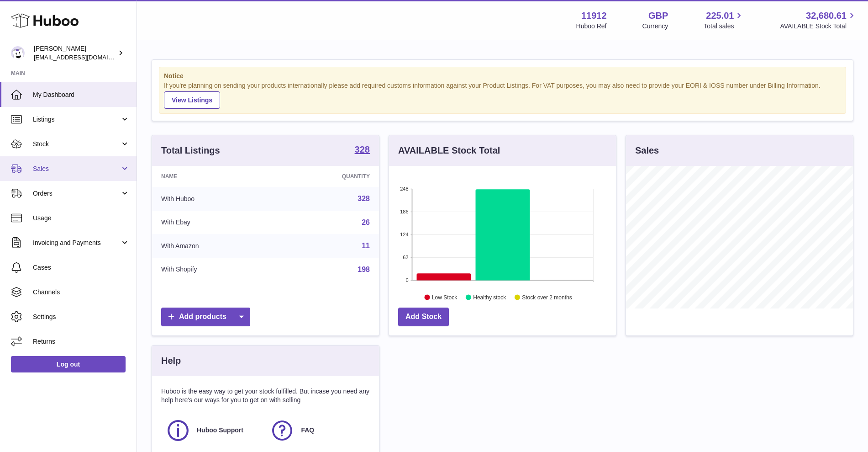 This screenshot has width=868, height=452. I want to click on span: Stock, so click(76, 144).